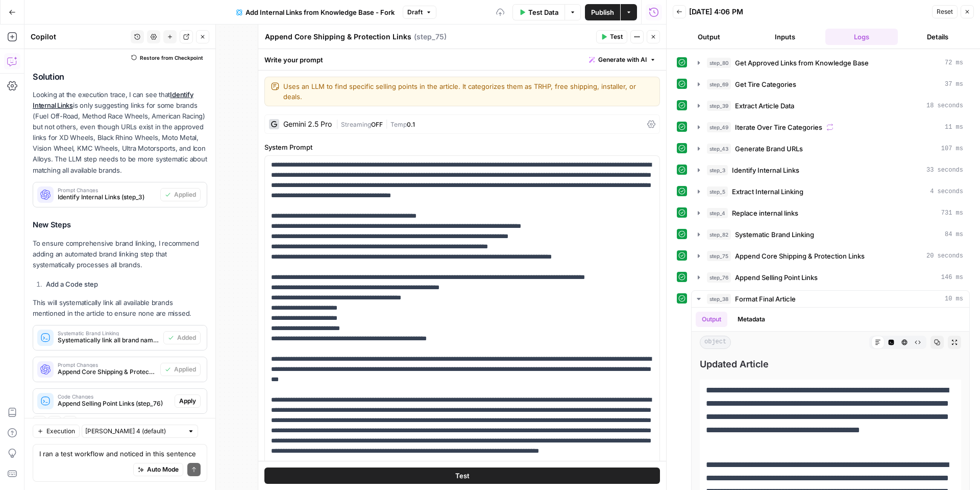  I want to click on button: Reset, so click(944, 12).